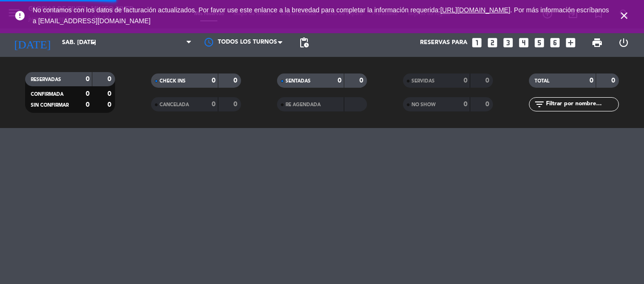  What do you see at coordinates (542, 81) in the screenshot?
I see `span: TOTAL` at bounding box center [542, 81].